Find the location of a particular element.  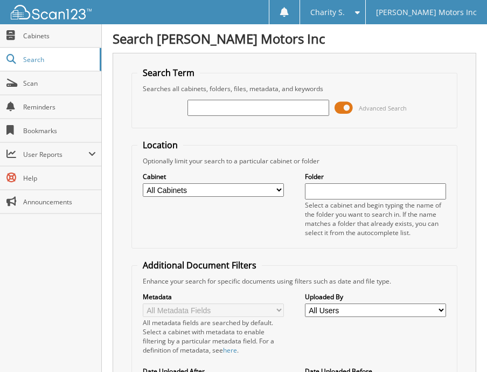

div: Select a cabinet and begin typing the name of the folder you want to search in. If the name match... is located at coordinates (375, 219).